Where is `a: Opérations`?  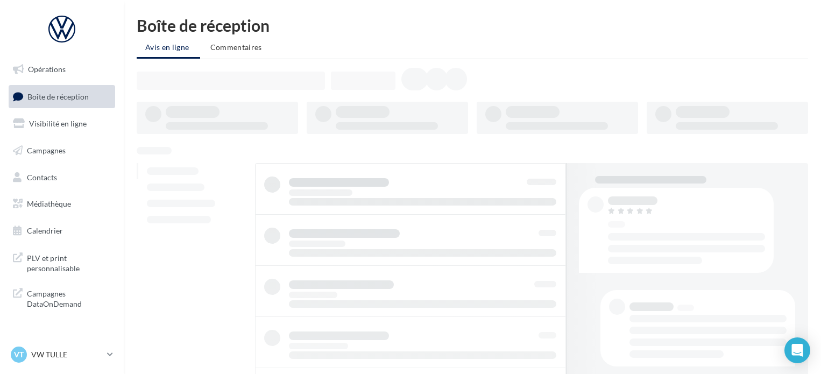
a: Opérations is located at coordinates (62, 69).